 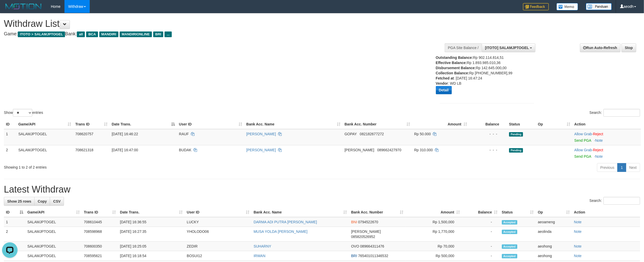 I want to click on img: Feedback.jpg, so click(x=536, y=7).